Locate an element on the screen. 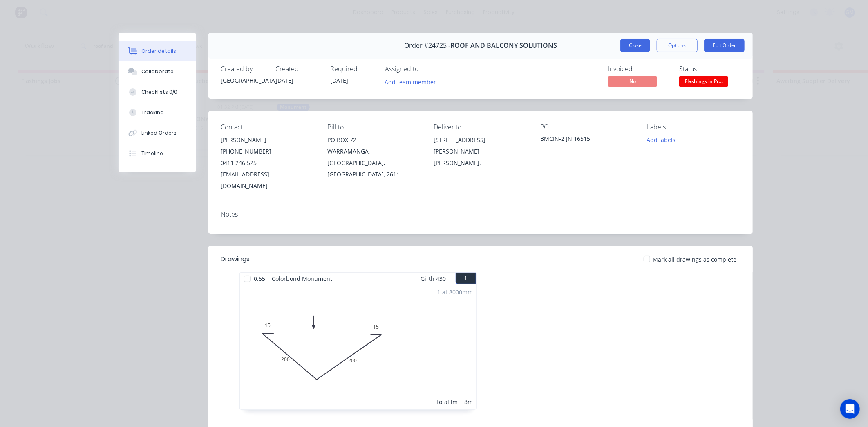 Image resolution: width=868 pixels, height=427 pixels. button: Order details is located at coordinates (157, 51).